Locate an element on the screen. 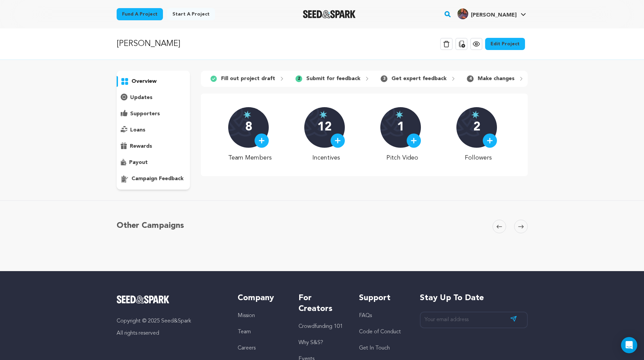  div: Open Intercom Messenger is located at coordinates (629, 345).